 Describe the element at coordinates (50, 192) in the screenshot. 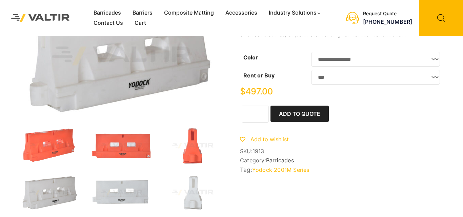

I see `img: 2001M_Nat_3Q.jpg` at that location.